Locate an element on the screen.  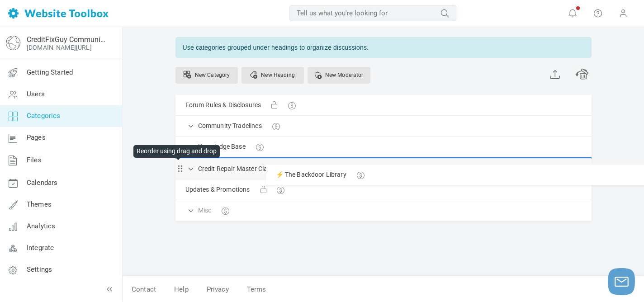
a: Contact is located at coordinates (144, 289).